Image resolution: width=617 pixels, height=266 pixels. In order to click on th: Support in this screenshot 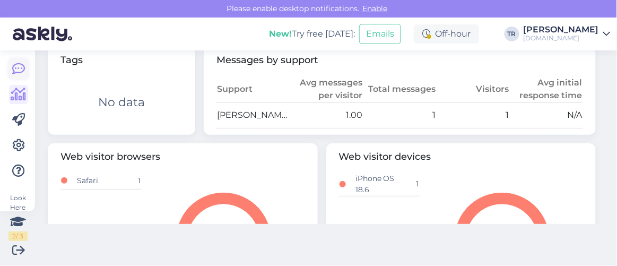, I will do `click(253, 89)`.